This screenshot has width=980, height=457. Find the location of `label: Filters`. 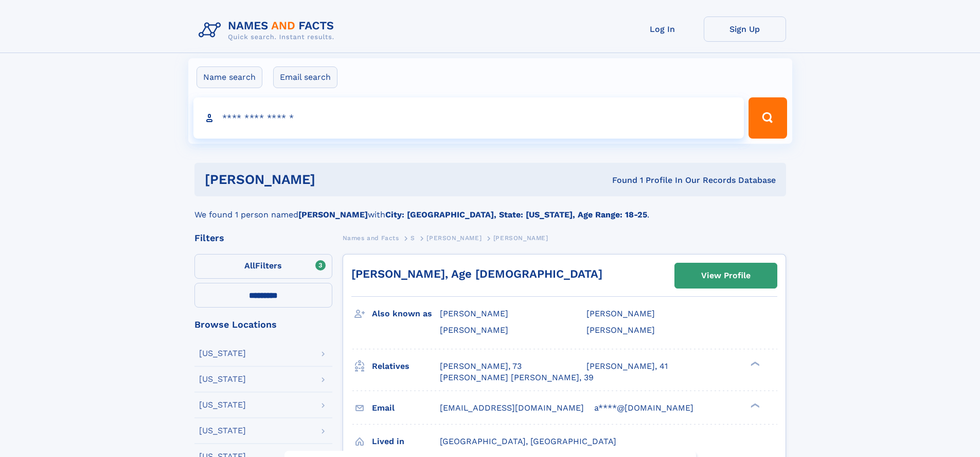

label: Filters is located at coordinates (264, 266).